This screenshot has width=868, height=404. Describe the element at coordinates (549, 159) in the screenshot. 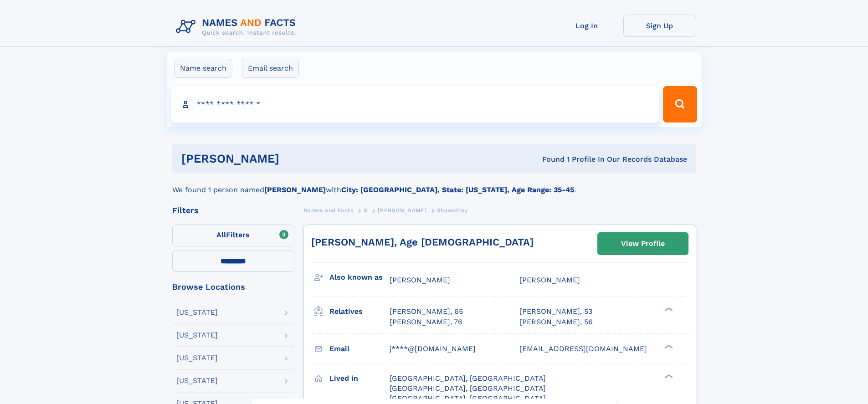

I see `div: Found 1 Profile In Our Records Database` at that location.